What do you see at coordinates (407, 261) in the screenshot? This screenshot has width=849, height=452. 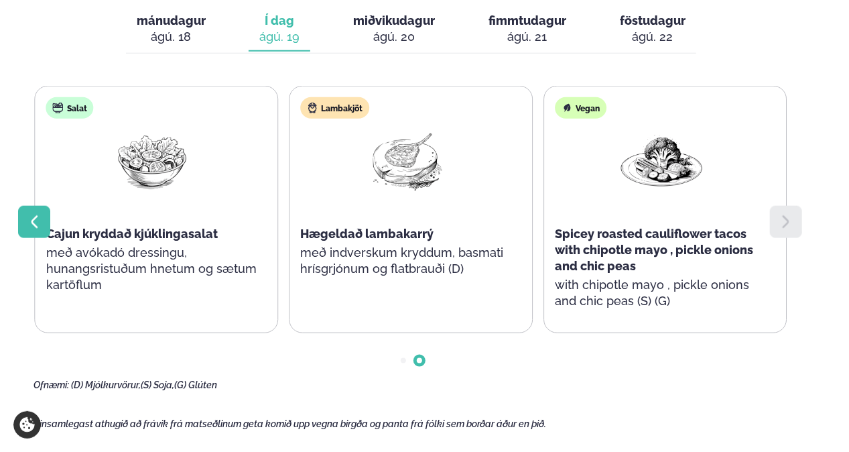 I see `p: með indverskum kryddum, basmati hrísgrjónum og flatbrauði (D)` at bounding box center [407, 261].